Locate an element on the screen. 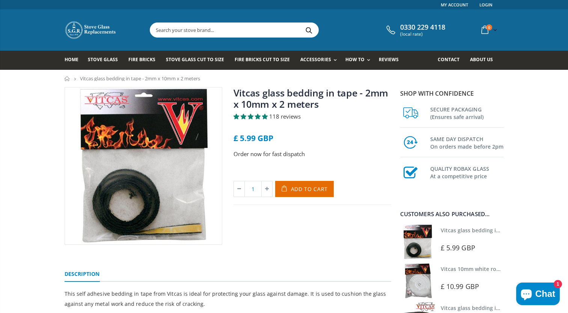 This screenshot has width=568, height=313. img: Vitcas white rope, glue and gloves kit 10mm is located at coordinates (418, 281).